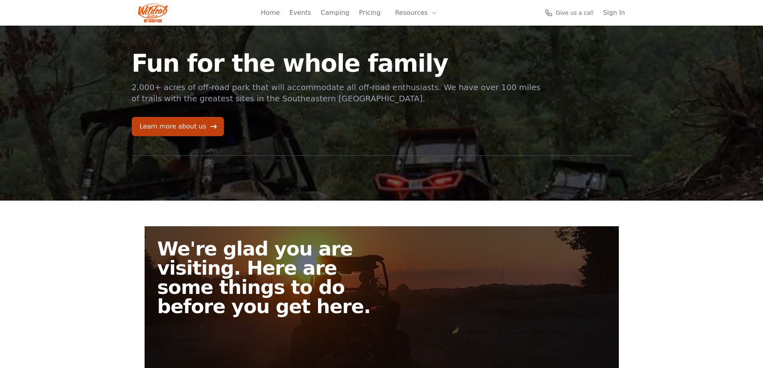 The image size is (763, 368). Describe the element at coordinates (270, 13) in the screenshot. I see `a: Home` at that location.